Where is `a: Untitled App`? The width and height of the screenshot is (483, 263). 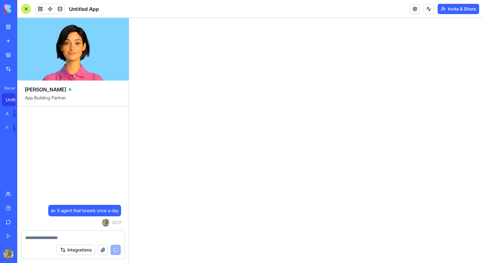 a: Untitled App is located at coordinates (15, 100).